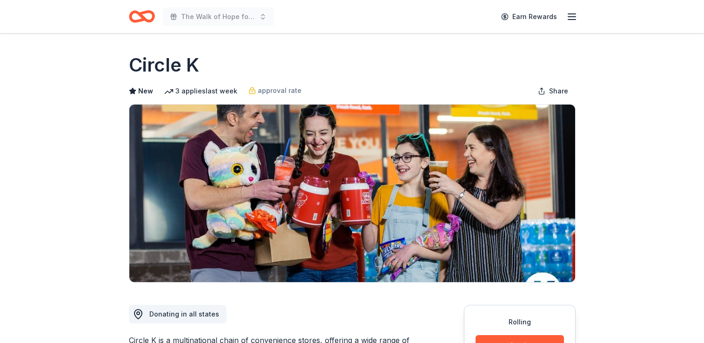  I want to click on h1: Circle K, so click(164, 65).